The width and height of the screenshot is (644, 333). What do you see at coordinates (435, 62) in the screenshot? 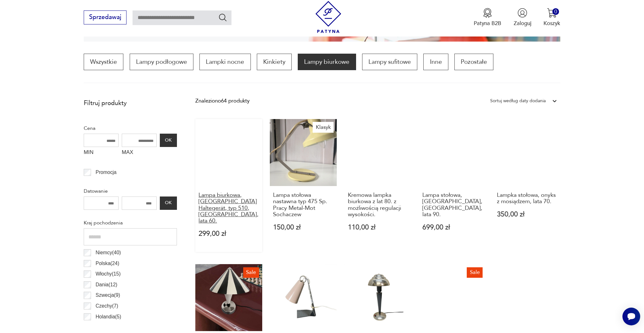
I see `p: Inne` at bounding box center [435, 62].